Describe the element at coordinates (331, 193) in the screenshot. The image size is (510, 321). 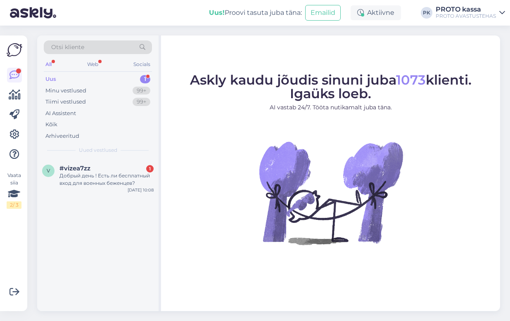
I see `img: No Chat active` at that location.